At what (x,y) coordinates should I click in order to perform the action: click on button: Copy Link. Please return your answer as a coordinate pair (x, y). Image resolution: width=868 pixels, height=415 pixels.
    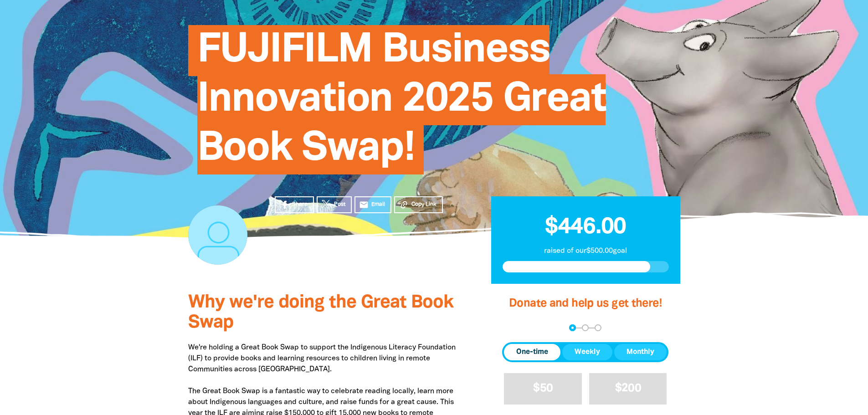
    Looking at the image, I should click on (418, 205).